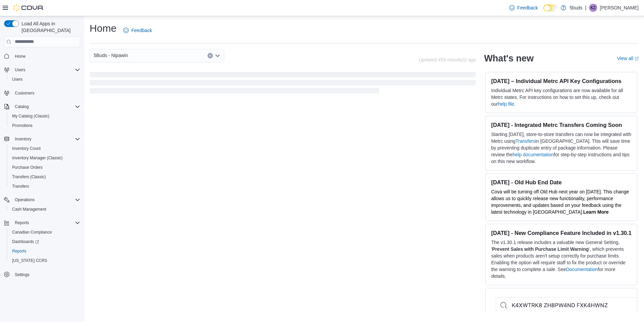 The width and height of the screenshot is (644, 322). Describe the element at coordinates (45, 260) in the screenshot. I see `span: Washington CCRS` at that location.